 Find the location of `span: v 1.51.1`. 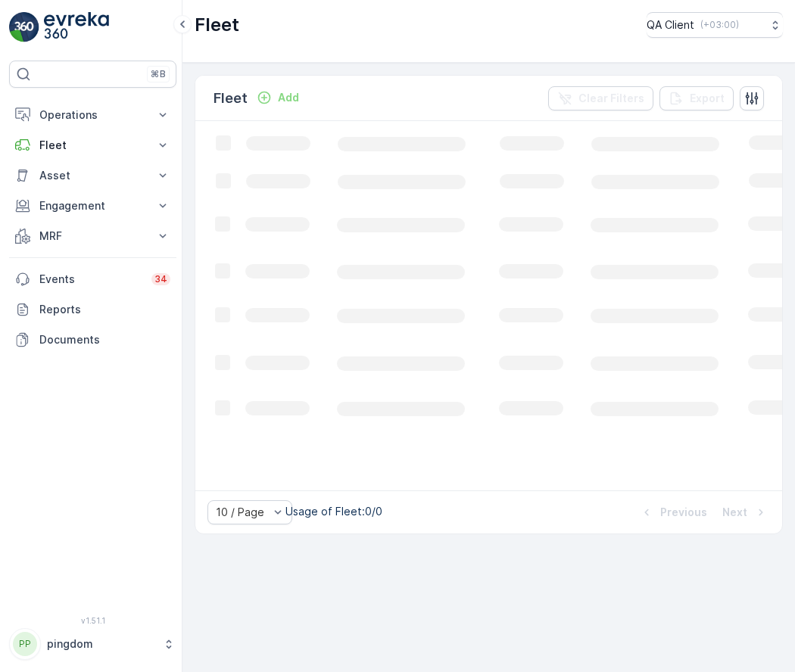

span: v 1.51.1 is located at coordinates (92, 620).